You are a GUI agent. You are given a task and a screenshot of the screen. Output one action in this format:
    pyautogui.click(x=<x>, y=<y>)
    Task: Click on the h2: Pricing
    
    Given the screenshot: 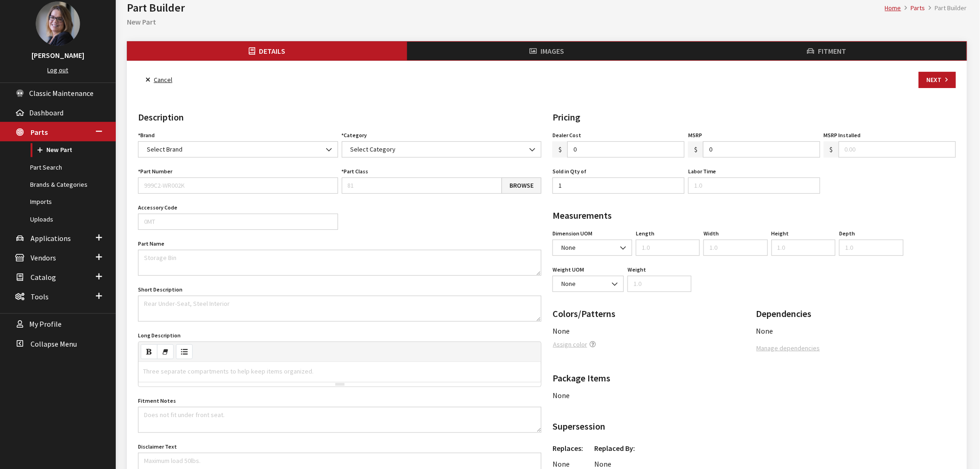 What is the action you would take?
    pyautogui.click(x=754, y=117)
    